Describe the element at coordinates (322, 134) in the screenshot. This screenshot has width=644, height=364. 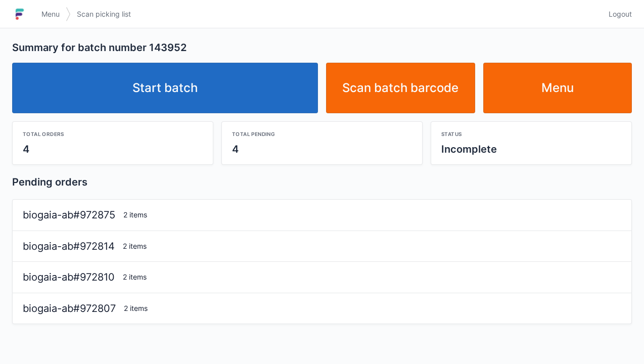
I see `div: Total pending` at that location.